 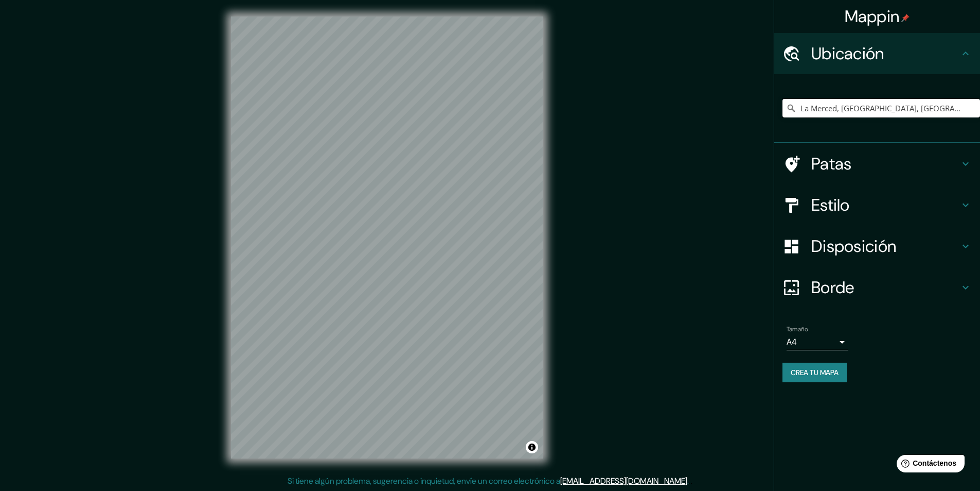 I want to click on div: A4, so click(x=817, y=342).